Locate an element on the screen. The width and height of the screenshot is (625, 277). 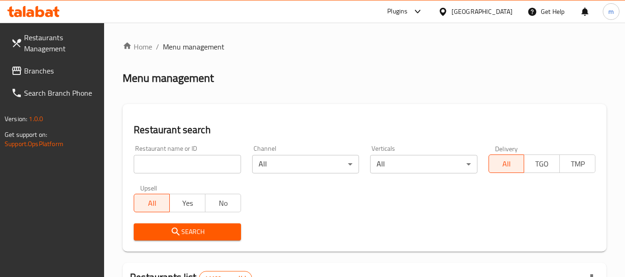
span: Restaurants Management is located at coordinates (61, 43).